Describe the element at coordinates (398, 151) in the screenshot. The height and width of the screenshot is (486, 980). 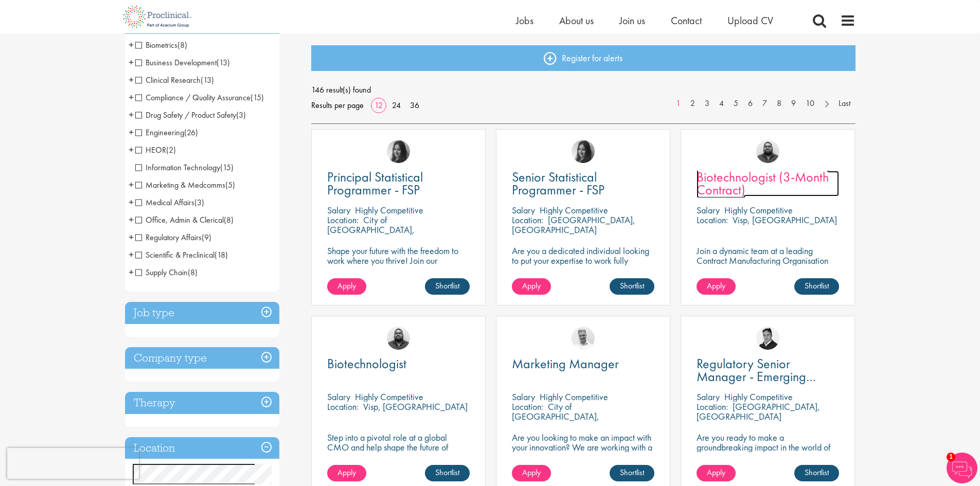
I see `a: Heidi Hennigan` at that location.